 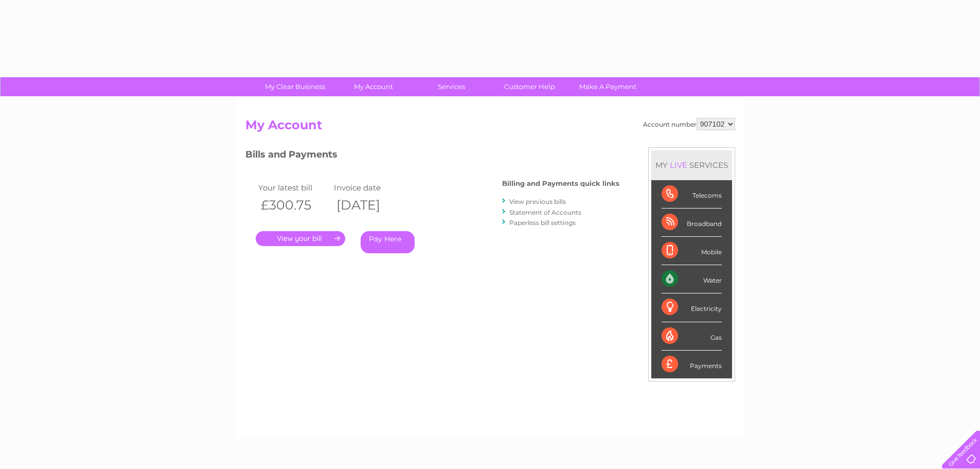 I want to click on a: Make A Payment, so click(x=607, y=87).